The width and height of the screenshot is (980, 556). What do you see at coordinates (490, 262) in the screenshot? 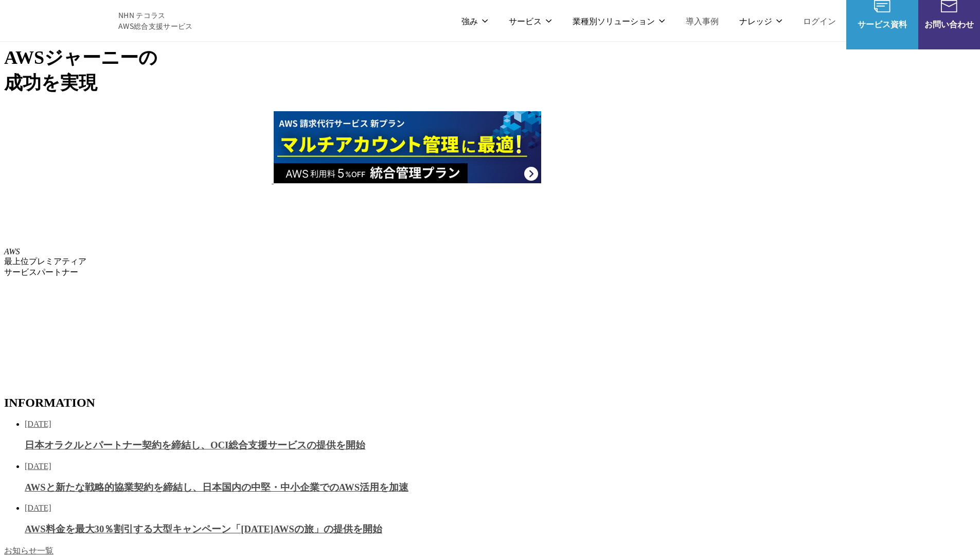
I see `p: 最上位プレミアティア サービスパートナー` at bounding box center [490, 262].